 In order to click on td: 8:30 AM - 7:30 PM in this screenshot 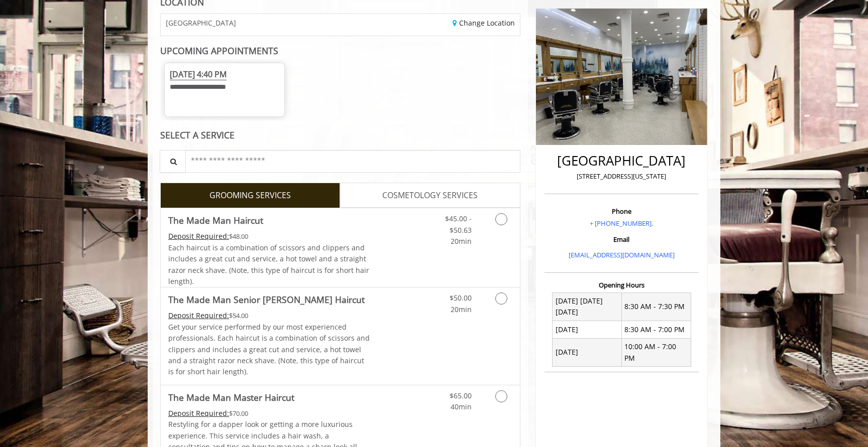, I will do `click(656, 307)`.